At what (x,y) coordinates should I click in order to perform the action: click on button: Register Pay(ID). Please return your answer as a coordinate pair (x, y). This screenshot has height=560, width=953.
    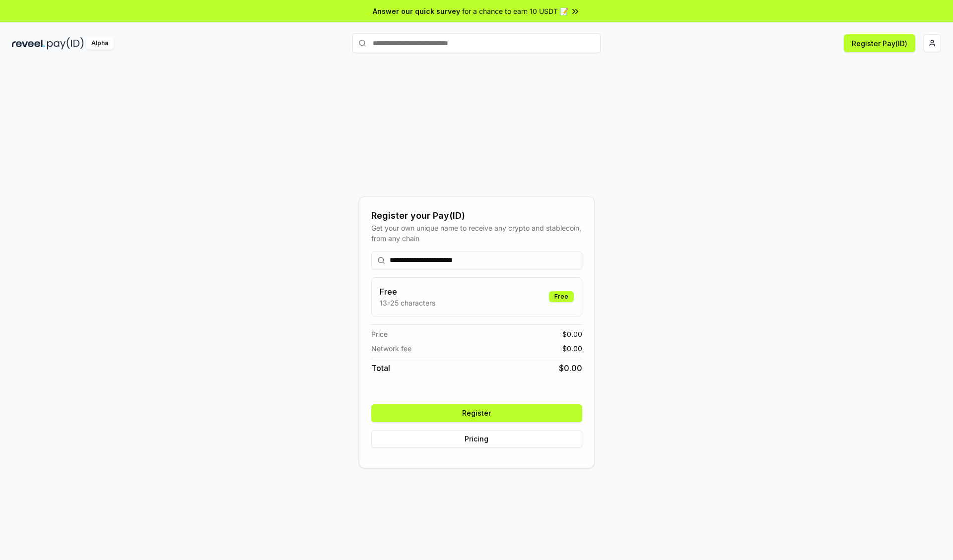
    Looking at the image, I should click on (879, 43).